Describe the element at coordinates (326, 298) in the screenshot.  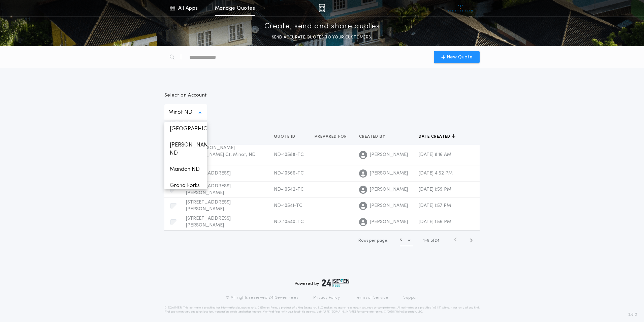
I see `a: Privacy Policy` at that location.